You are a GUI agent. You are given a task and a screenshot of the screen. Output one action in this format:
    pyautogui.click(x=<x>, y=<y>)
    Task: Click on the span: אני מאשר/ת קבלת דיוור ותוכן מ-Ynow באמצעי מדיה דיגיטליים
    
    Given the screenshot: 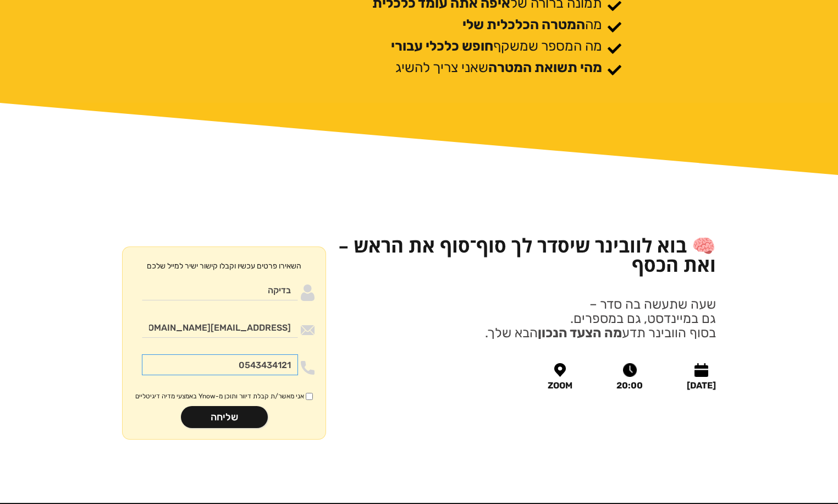 What is the action you would take?
    pyautogui.click(x=219, y=396)
    